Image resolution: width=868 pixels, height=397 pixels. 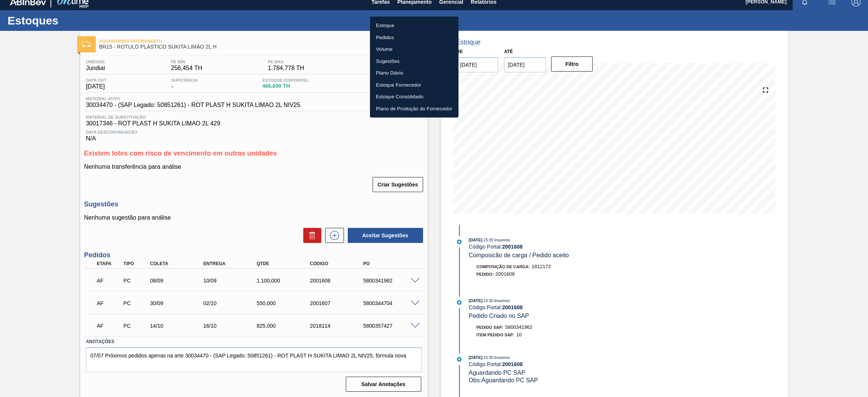 I want to click on li: Volume, so click(x=414, y=49).